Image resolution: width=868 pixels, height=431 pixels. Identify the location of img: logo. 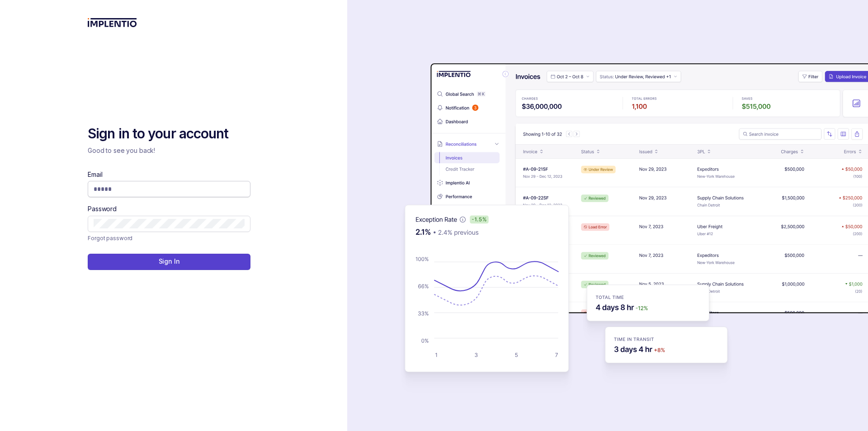
(112, 23).